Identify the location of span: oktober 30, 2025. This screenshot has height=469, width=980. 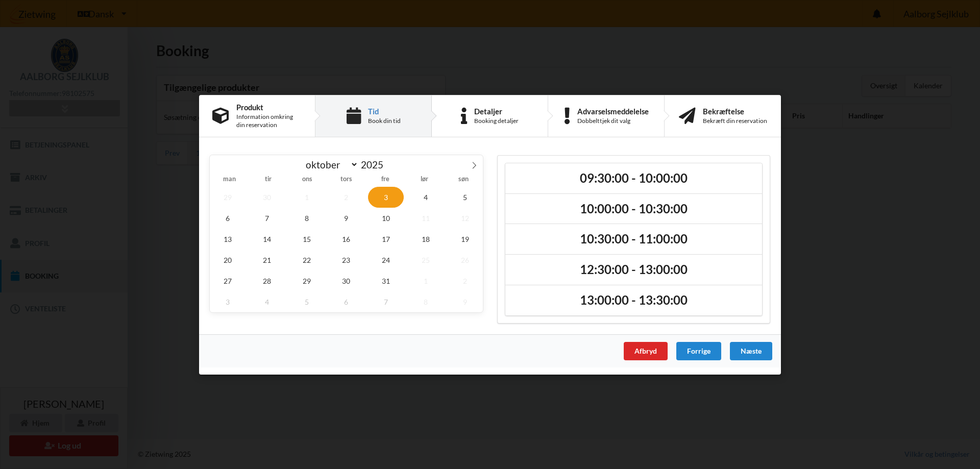
(347, 280).